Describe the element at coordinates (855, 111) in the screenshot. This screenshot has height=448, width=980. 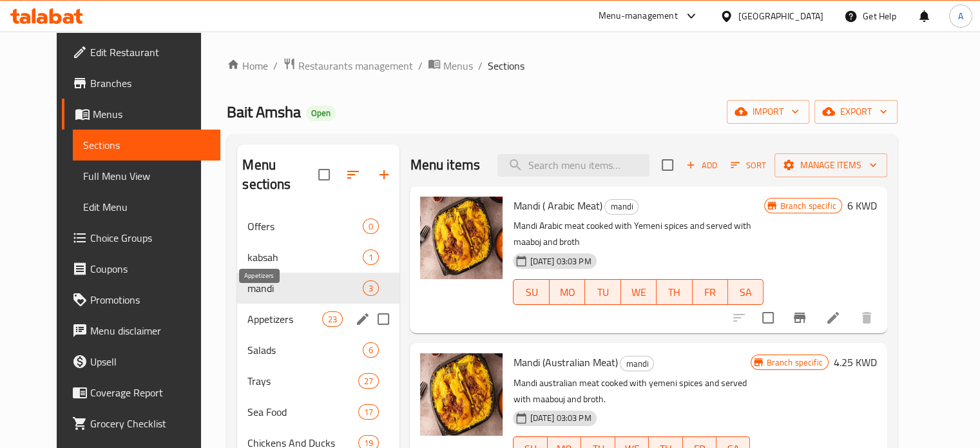
I see `button: export` at that location.